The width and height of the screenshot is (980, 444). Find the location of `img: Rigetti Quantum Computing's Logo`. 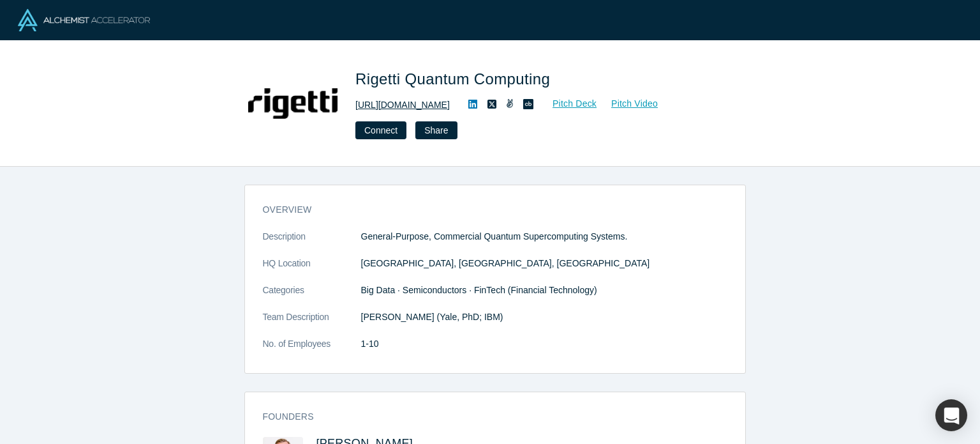

img: Rigetti Quantum Computing's Logo is located at coordinates (293, 103).